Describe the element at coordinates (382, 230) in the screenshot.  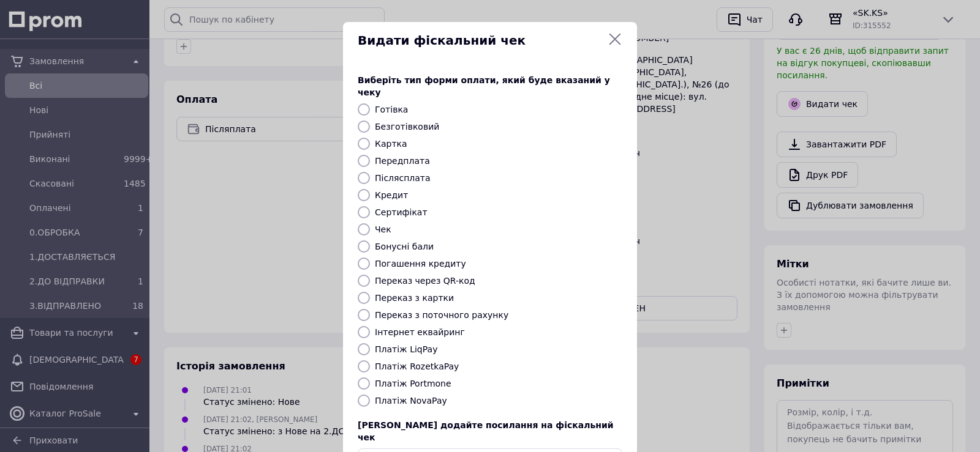
I see `label: Чек` at that location.